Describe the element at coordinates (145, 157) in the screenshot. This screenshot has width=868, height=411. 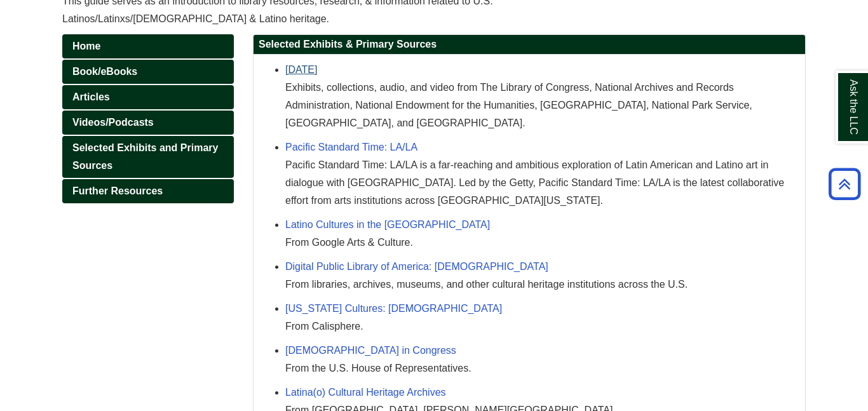
I see `span: Selected Exhibits and Primary Sources` at that location.